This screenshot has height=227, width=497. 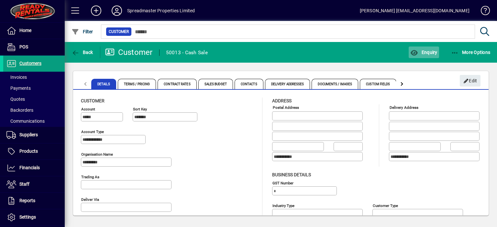 What do you see at coordinates (82, 32) in the screenshot?
I see `button: Filter` at bounding box center [82, 32].